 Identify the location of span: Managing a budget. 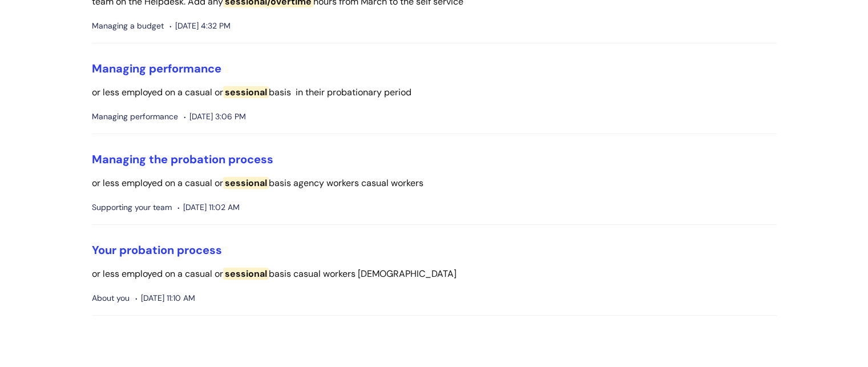
(128, 26).